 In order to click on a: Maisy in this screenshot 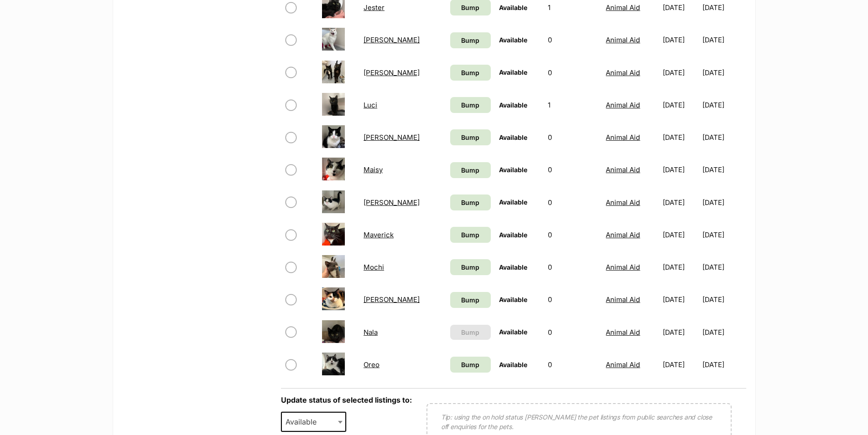, I will do `click(373, 169)`.